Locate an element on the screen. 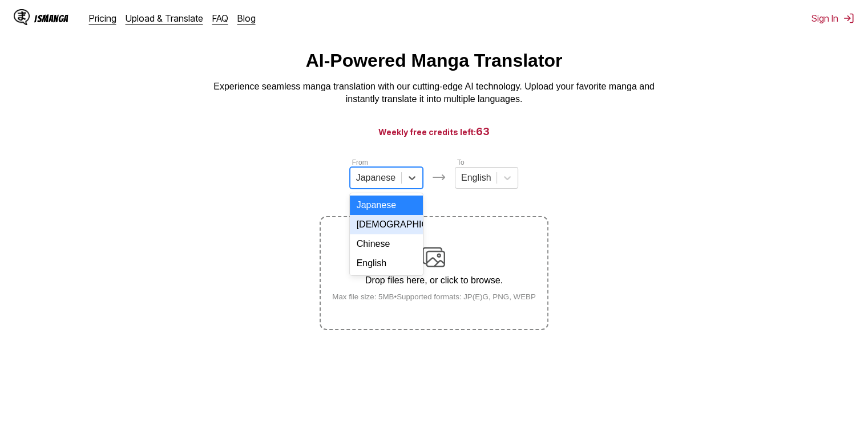 Image resolution: width=868 pixels, height=423 pixels. img: Languages icon is located at coordinates (439, 177).